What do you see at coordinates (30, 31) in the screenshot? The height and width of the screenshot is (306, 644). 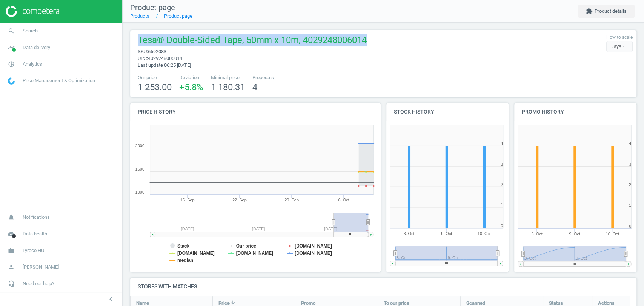 I see `span: Search` at bounding box center [30, 31].